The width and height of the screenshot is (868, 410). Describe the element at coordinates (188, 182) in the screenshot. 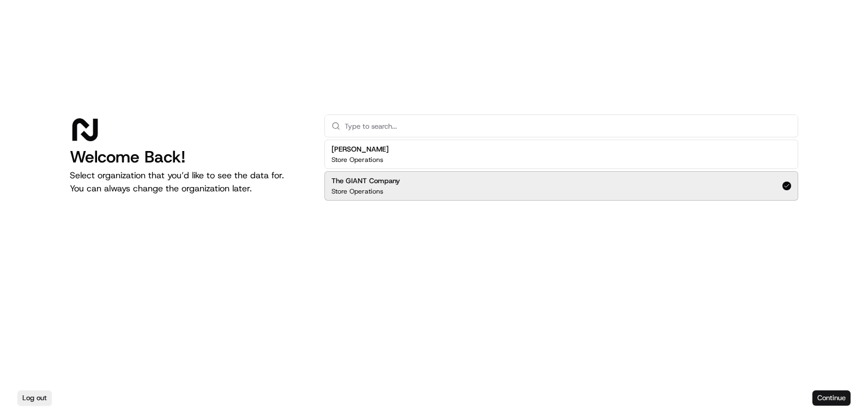

I see `p: Select organization that you’d like to see the data for. You can always change the organization l...` at that location.